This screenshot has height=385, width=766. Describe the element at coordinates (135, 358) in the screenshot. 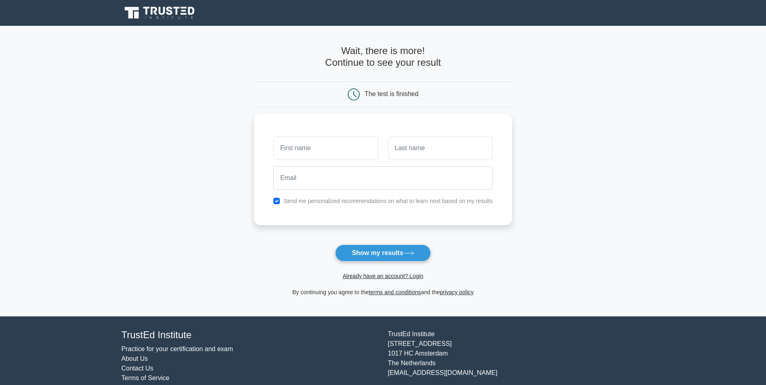

I see `a: About Us` at that location.